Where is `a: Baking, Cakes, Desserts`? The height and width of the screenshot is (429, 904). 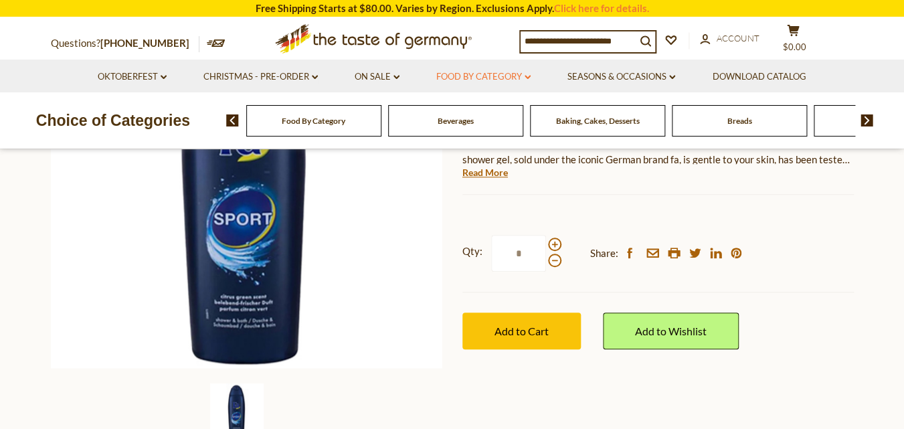
a: Baking, Cakes, Desserts is located at coordinates (597, 120).